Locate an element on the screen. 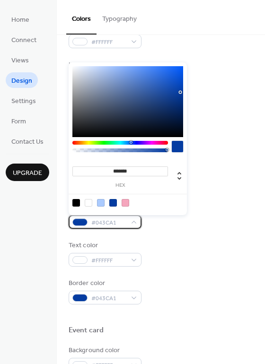 This screenshot has height=364, width=265. div: Event card is located at coordinates (86, 330).